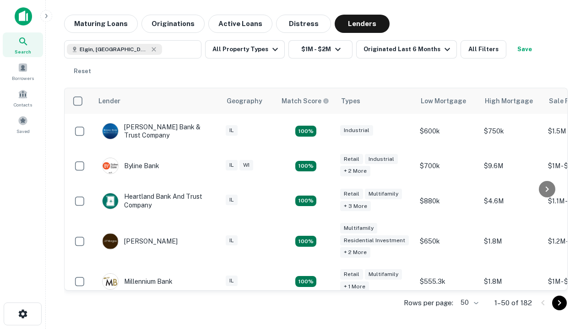  I want to click on button: Reset, so click(82, 71).